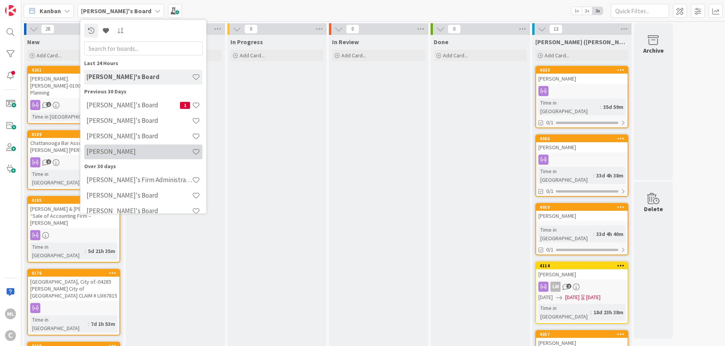  Describe the element at coordinates (143, 63) in the screenshot. I see `div: Last 24 Hours` at that location.